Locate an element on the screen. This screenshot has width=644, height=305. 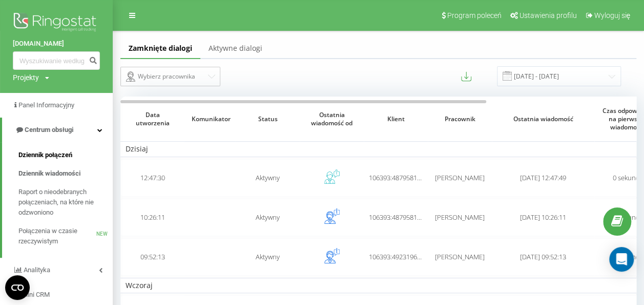
span: Status is located at coordinates (267, 119).